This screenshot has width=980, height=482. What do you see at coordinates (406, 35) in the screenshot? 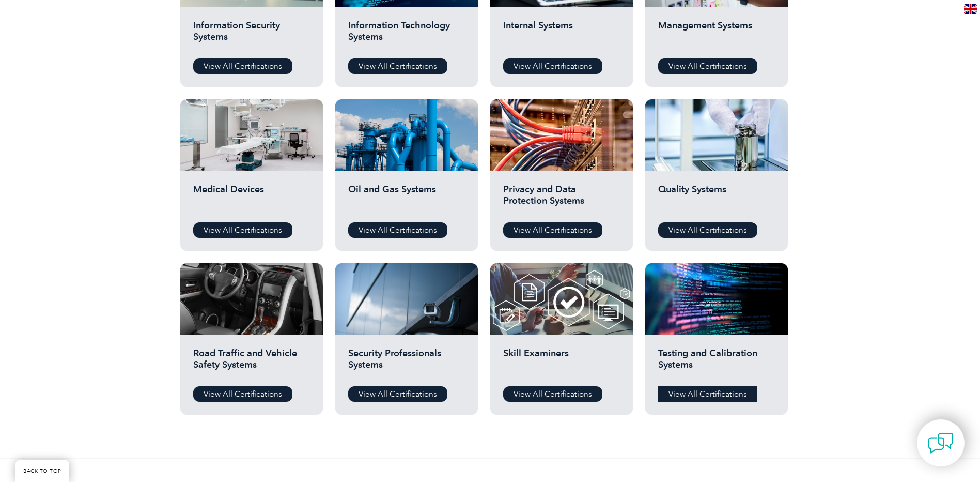
I see `h2: Information Technology Systems` at bounding box center [406, 35].